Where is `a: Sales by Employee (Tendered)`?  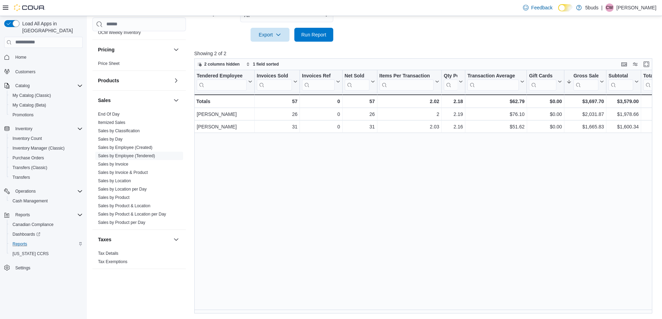
a: Sales by Employee (Tendered) is located at coordinates (126, 156).